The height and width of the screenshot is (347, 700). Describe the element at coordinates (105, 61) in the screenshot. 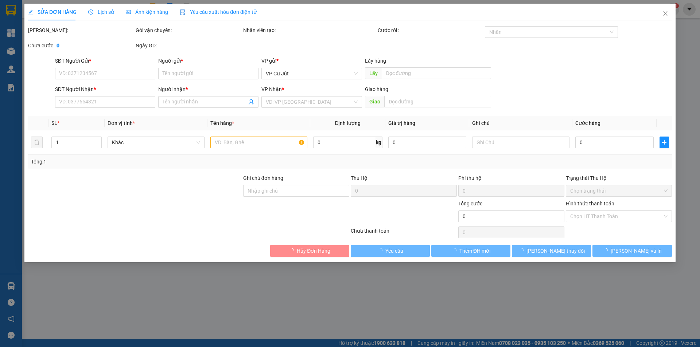

I see `div: SĐT Người Gửi` at that location.